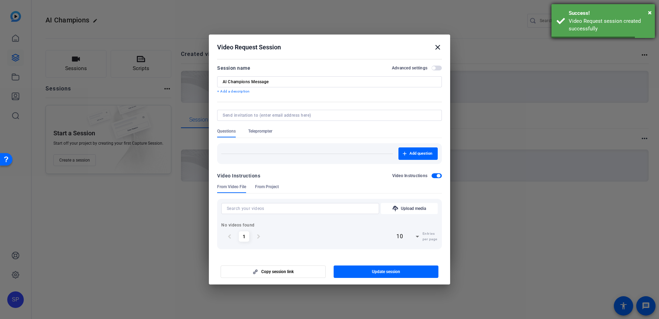  What do you see at coordinates (430, 236) in the screenshot?
I see `span: Entries per page` at bounding box center [430, 236].